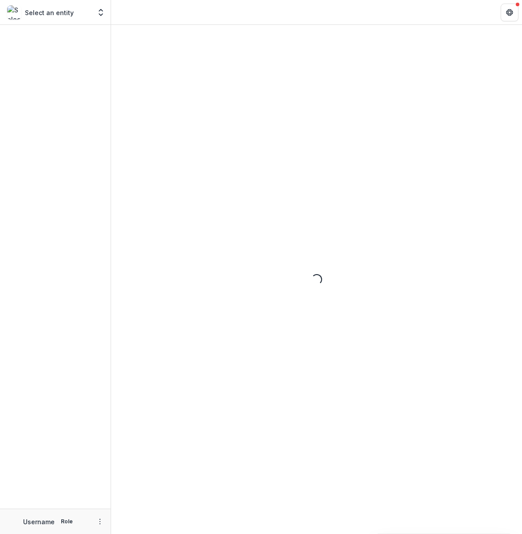 The height and width of the screenshot is (534, 522). What do you see at coordinates (100, 522) in the screenshot?
I see `button: More` at bounding box center [100, 522].